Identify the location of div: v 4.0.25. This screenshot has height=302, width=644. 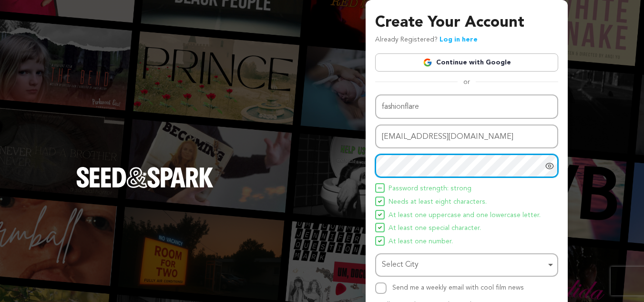
(36, 19).